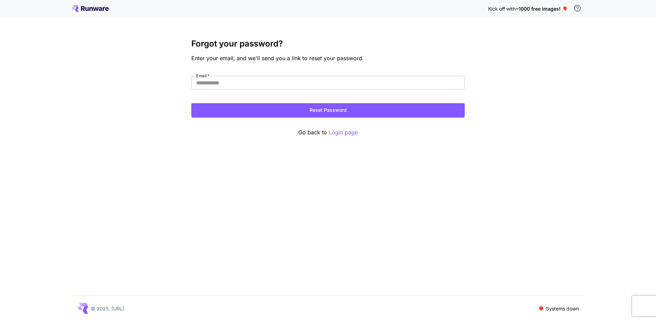  I want to click on span: ~1000 free images! 🎈, so click(542, 9).